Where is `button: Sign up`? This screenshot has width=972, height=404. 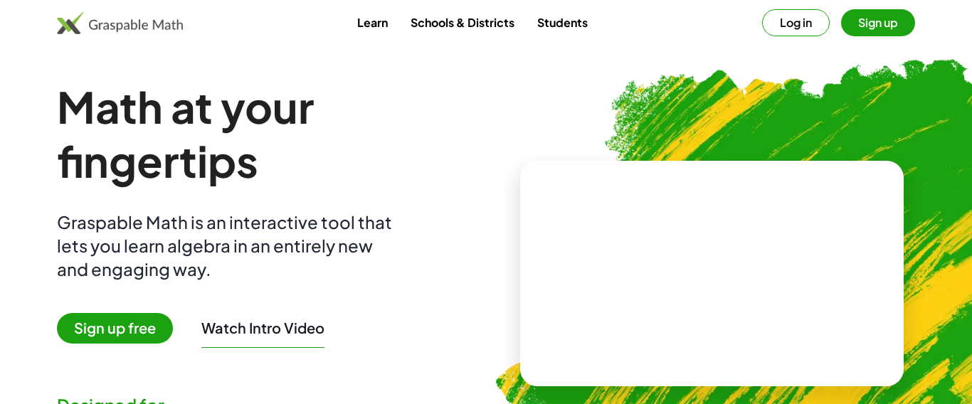 button: Sign up is located at coordinates (878, 23).